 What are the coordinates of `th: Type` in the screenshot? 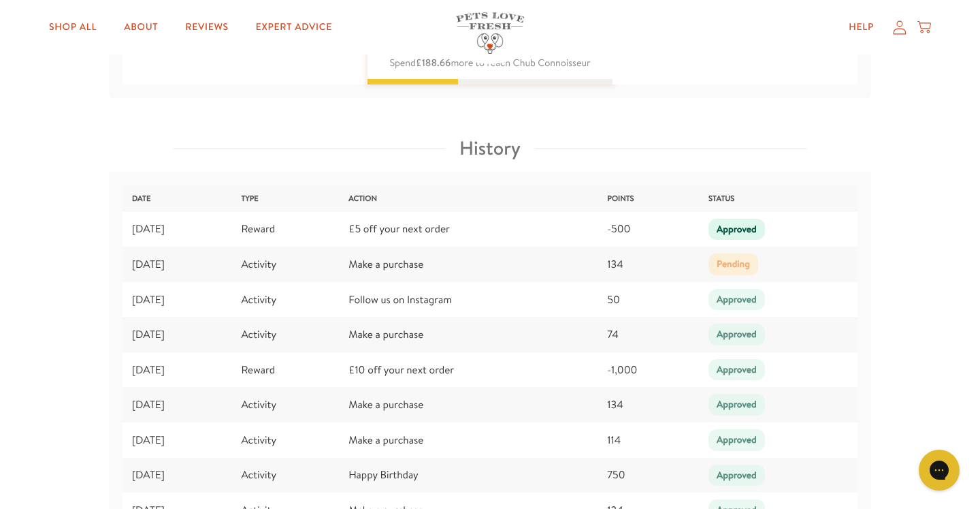 It's located at (285, 195).